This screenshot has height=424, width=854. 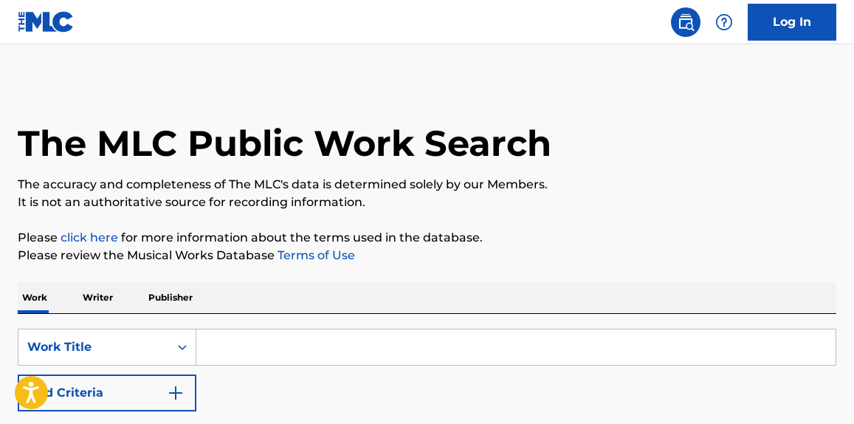 What do you see at coordinates (94, 347) in the screenshot?
I see `div: Work Title` at bounding box center [94, 347].